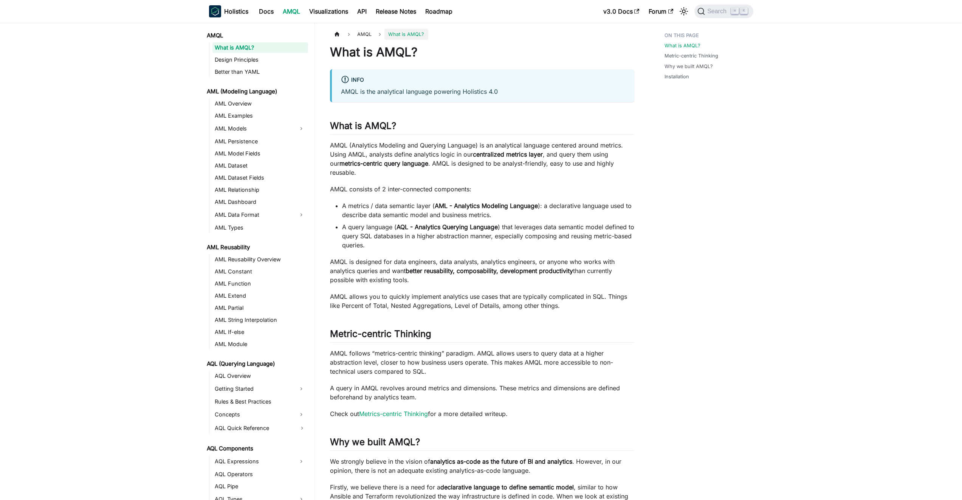 Image resolution: width=962 pixels, height=500 pixels. What do you see at coordinates (439, 11) in the screenshot?
I see `a: Roadmap` at bounding box center [439, 11].